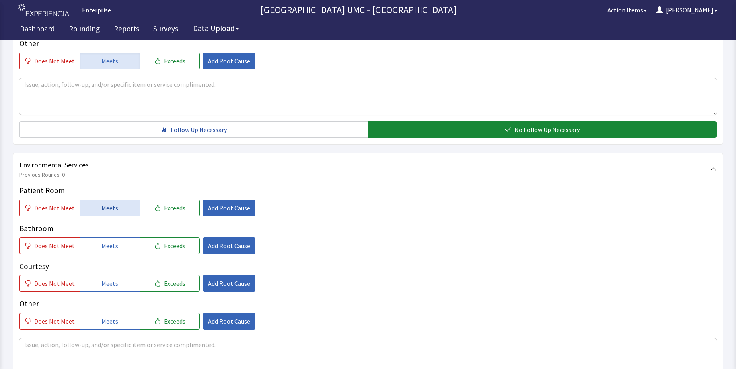 Image resolution: width=736 pixels, height=369 pixels. Describe the element at coordinates (37, 30) in the screenshot. I see `a: Dashboard` at that location.